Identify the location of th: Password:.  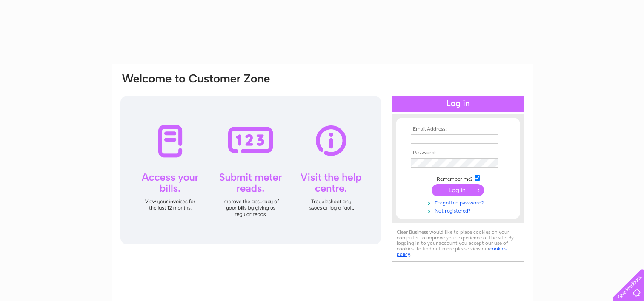
(458, 153).